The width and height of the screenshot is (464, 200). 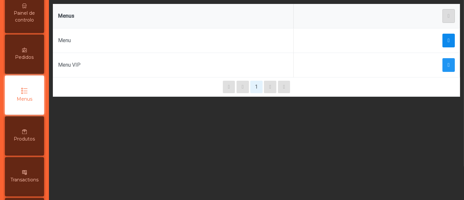 I want to click on th: Menus, so click(x=173, y=16).